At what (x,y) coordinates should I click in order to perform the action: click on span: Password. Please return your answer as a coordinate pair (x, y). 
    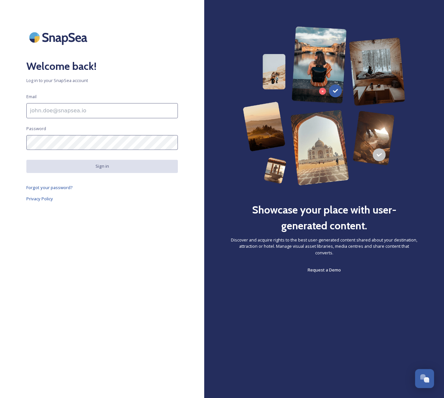
    Looking at the image, I should click on (36, 129).